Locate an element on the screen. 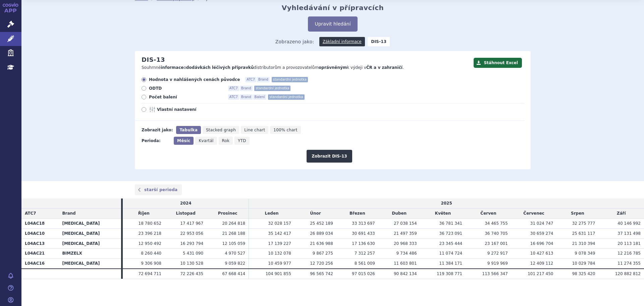  span: 12 105 059 is located at coordinates (233, 243).